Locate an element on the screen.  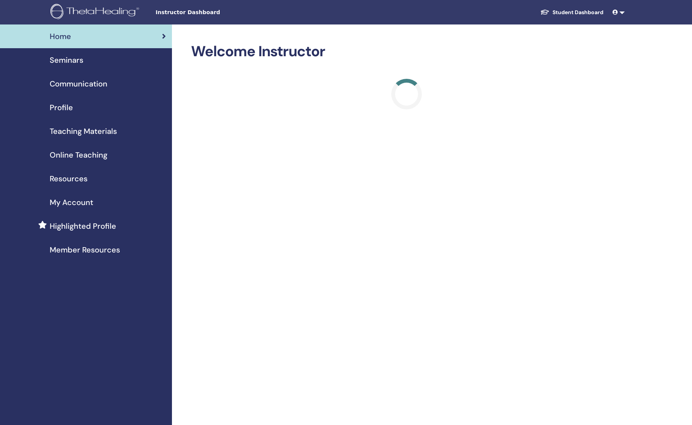
span: Instructor Dashboard is located at coordinates (213, 12).